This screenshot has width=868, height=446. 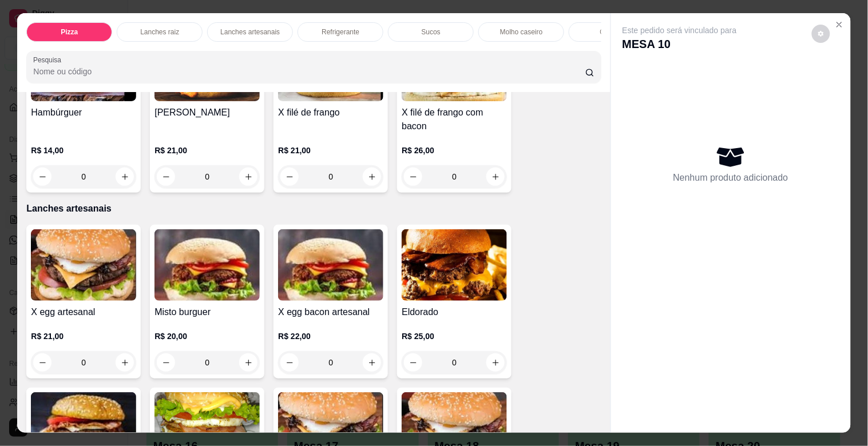 What do you see at coordinates (69, 32) in the screenshot?
I see `p: Pizza` at bounding box center [69, 32].